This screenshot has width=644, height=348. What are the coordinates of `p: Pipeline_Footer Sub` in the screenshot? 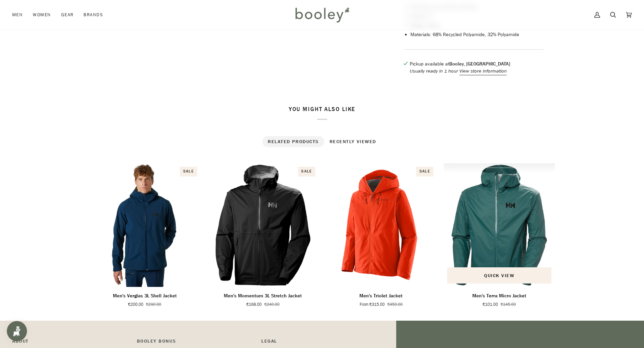 It's located at (320, 343).